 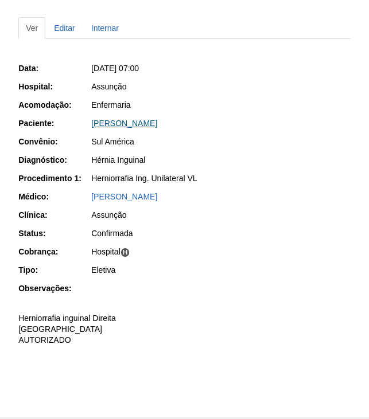 I want to click on span: H, so click(x=125, y=252).